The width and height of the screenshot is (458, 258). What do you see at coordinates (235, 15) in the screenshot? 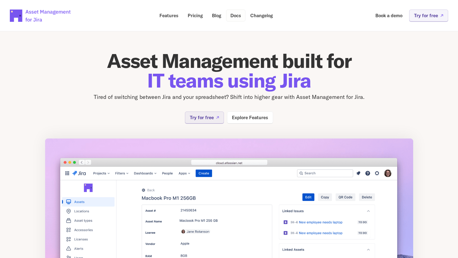
I see `a: Docs` at bounding box center [235, 15].